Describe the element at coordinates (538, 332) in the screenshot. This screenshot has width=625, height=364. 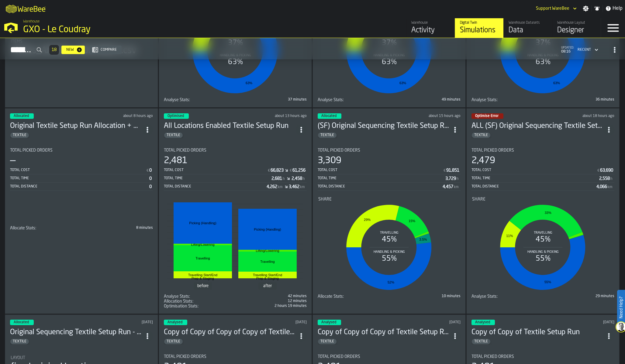
I see `h3: Copy of Copy of Textile Setup Run` at that location.